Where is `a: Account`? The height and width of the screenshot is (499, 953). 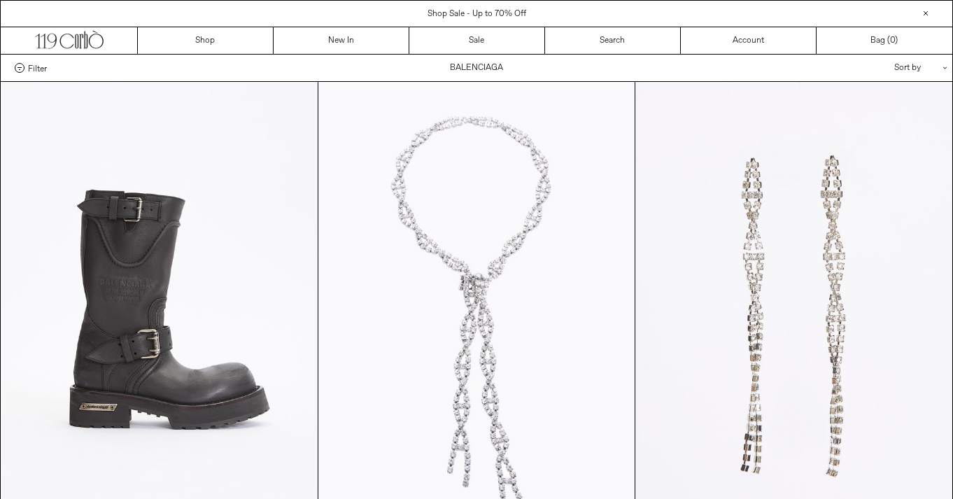
a: Account is located at coordinates (749, 41).